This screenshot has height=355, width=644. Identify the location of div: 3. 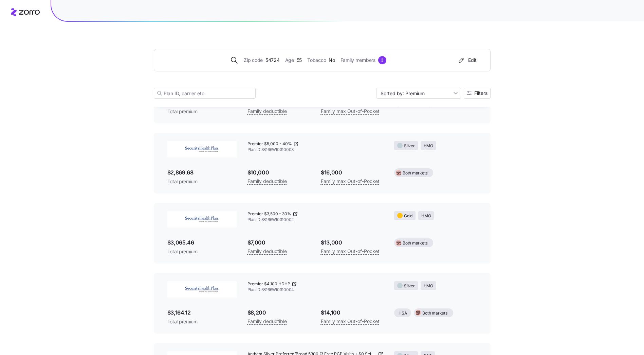
(382, 60).